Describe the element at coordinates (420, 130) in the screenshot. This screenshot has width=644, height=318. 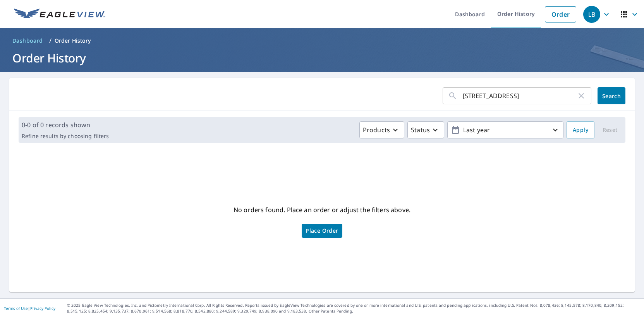
I see `p: Status` at that location.